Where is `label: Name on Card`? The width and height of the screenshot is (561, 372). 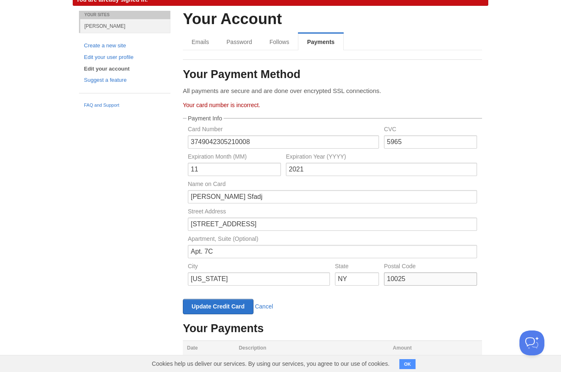 label: Name on Card is located at coordinates (333, 185).